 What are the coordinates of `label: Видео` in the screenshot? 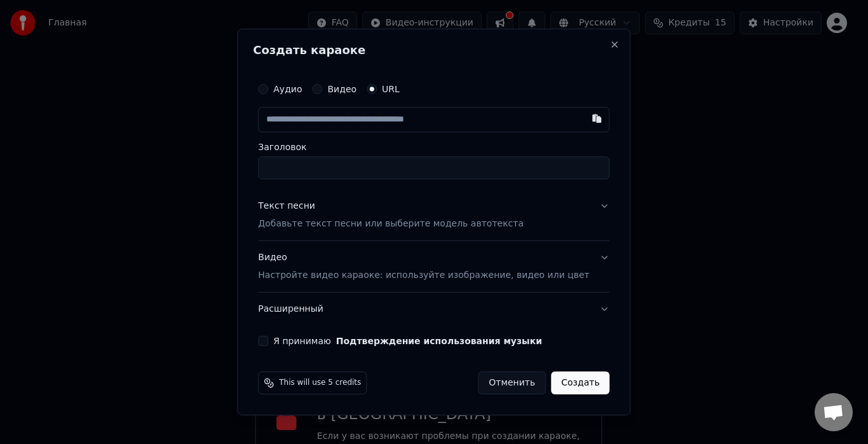 It's located at (342, 89).